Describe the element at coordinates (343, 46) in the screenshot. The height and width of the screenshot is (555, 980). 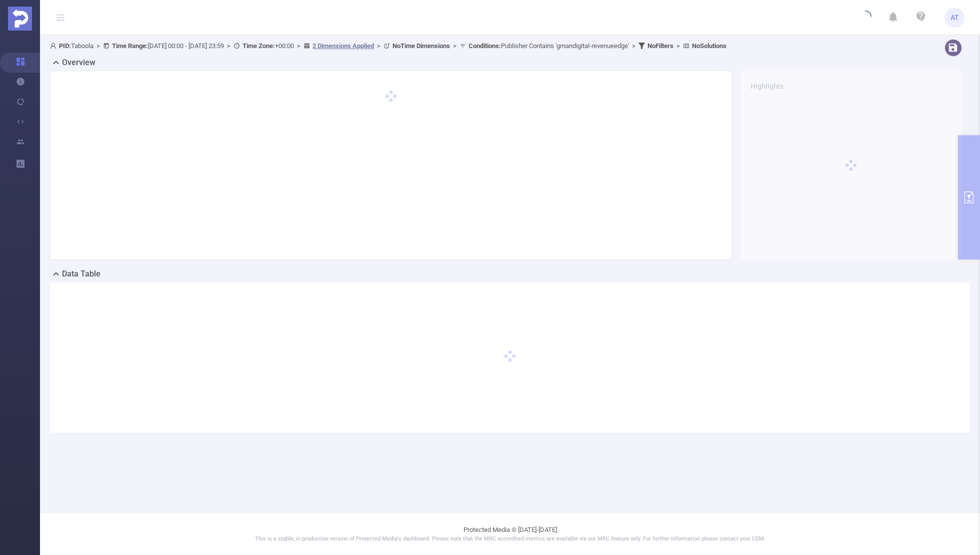
I see `u: 2 Dimensions Applied` at that location.